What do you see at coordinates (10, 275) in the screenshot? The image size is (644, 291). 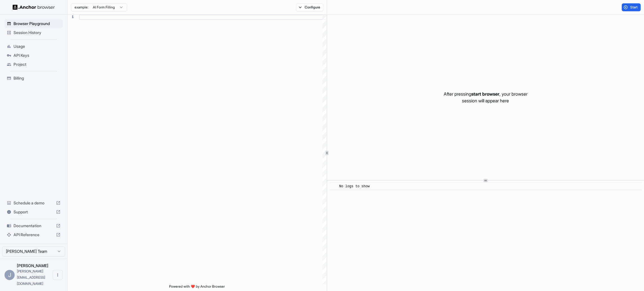 I see `div: J` at bounding box center [10, 275].